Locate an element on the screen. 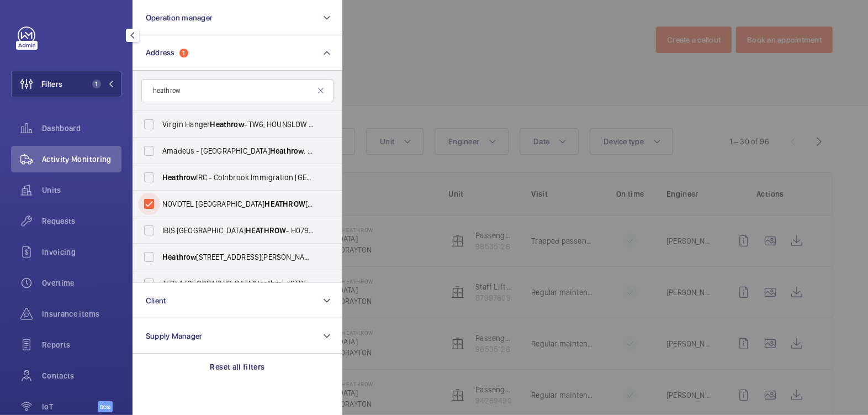 Image resolution: width=868 pixels, height=415 pixels. span: Insurance items is located at coordinates (82, 314).